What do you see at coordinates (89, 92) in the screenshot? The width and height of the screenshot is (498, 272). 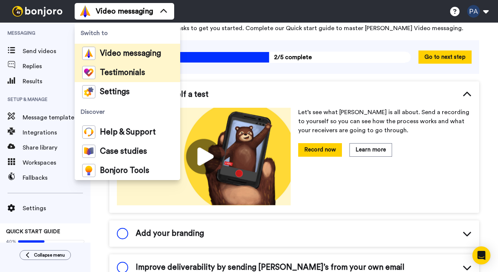 I see `img: settings-colored.svg` at bounding box center [89, 92].